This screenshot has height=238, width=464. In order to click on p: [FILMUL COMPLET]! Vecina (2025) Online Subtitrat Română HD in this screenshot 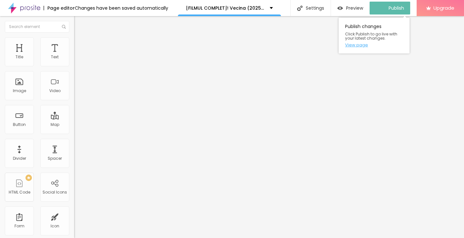, I will do `click(225, 8)`.